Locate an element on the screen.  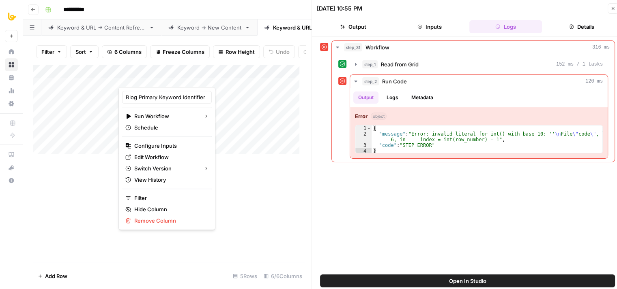
span: Row Height is located at coordinates (240, 52).